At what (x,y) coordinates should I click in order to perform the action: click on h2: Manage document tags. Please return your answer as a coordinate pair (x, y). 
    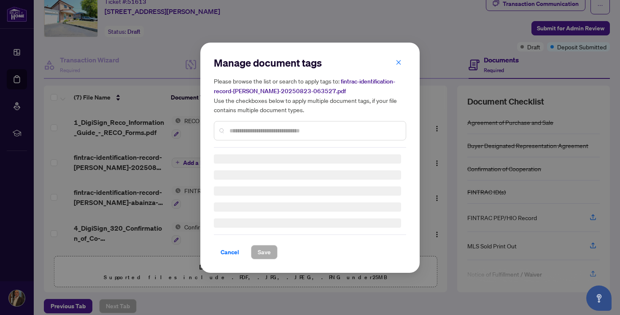
    Looking at the image, I should click on (310, 63).